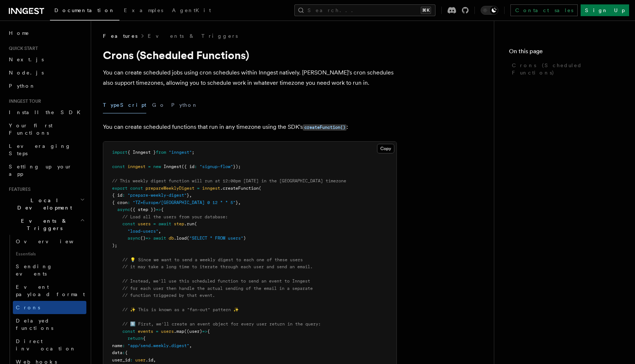 The height and width of the screenshot is (364, 635). I want to click on a: Setting up your app, so click(46, 170).